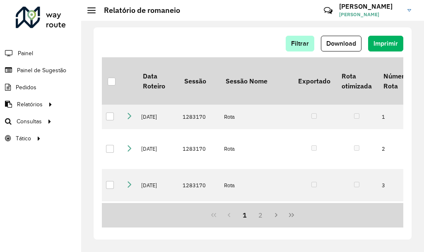  Describe the element at coordinates (399, 116) in the screenshot. I see `td: 1` at that location.